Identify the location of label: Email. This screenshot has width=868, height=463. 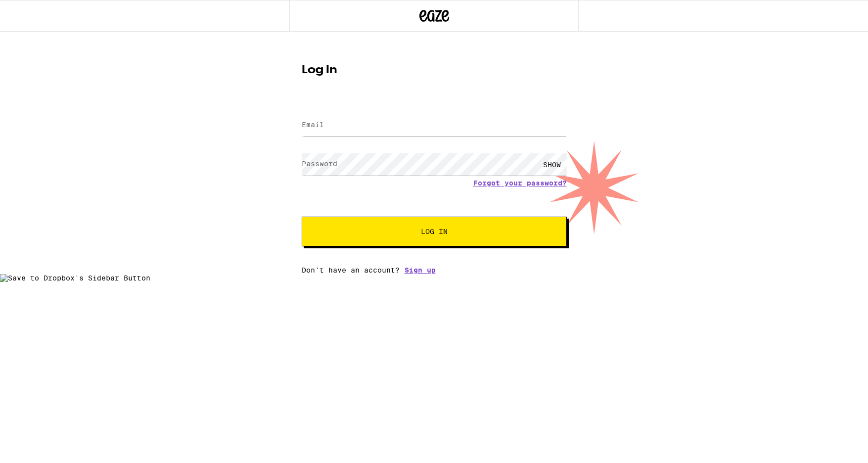
(313, 125).